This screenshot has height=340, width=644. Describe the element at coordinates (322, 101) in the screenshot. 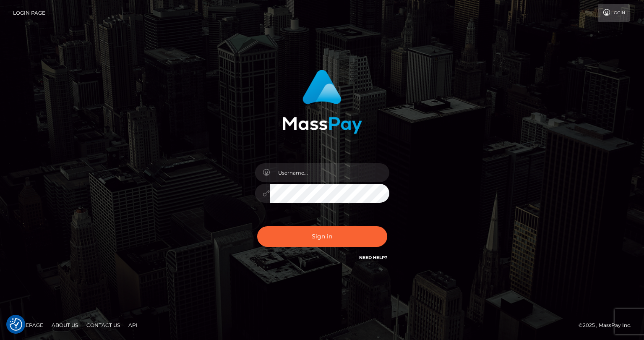

I see `img: MassPay Login` at that location.